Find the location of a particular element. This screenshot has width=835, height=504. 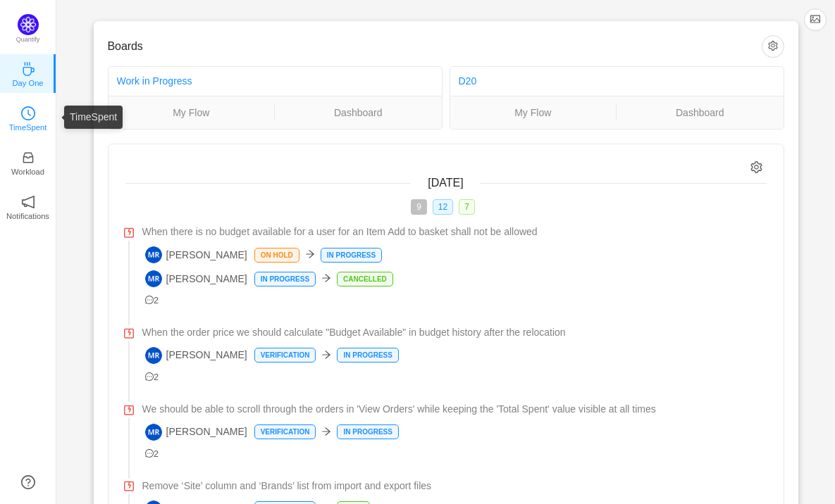

a: icon: question-circle is located at coordinates (28, 482).